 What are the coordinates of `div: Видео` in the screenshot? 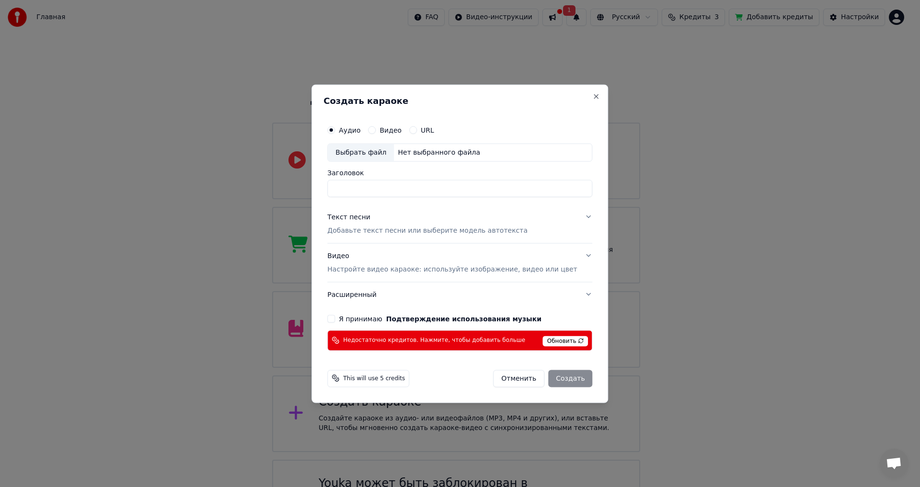 It's located at (452, 263).